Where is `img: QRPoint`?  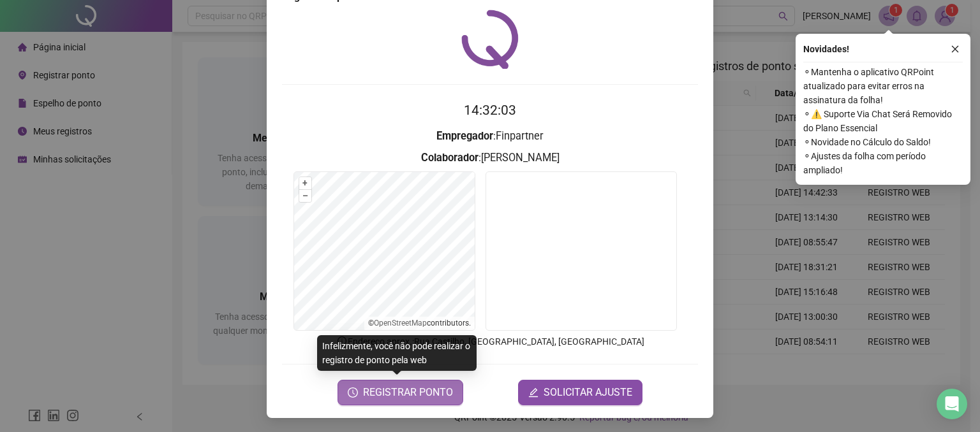 img: QRPoint is located at coordinates (490, 39).